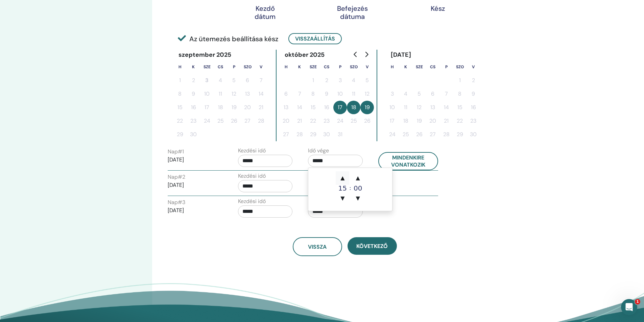 The height and width of the screenshot is (322, 644). Describe the element at coordinates (372, 246) in the screenshot. I see `span: Következő` at that location.